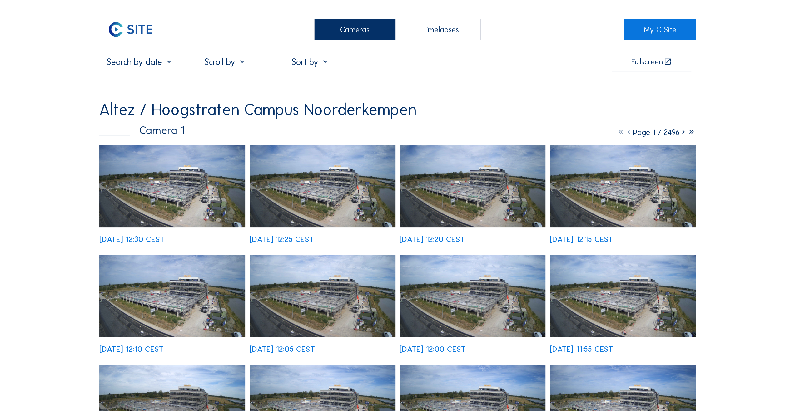  I want to click on div: Altez / Hoogstraten Campus Noorderkempen, so click(258, 109).